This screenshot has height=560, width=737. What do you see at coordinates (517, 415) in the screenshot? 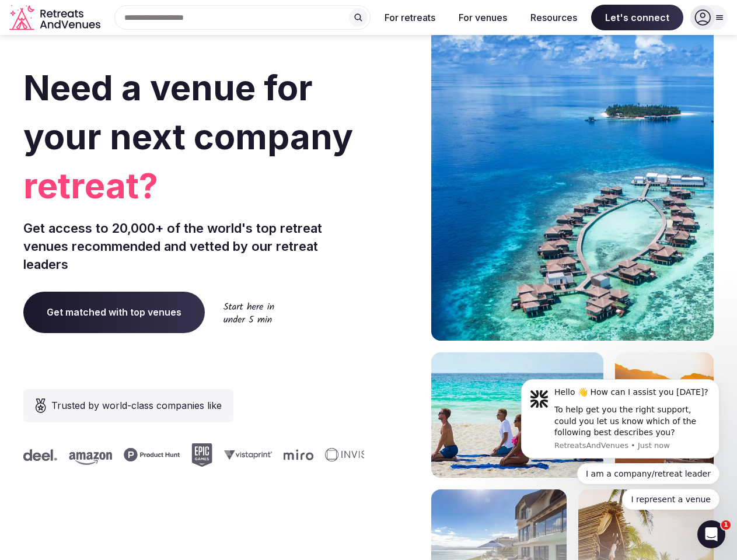
I see `img: yoga on tropical beach` at bounding box center [517, 415].